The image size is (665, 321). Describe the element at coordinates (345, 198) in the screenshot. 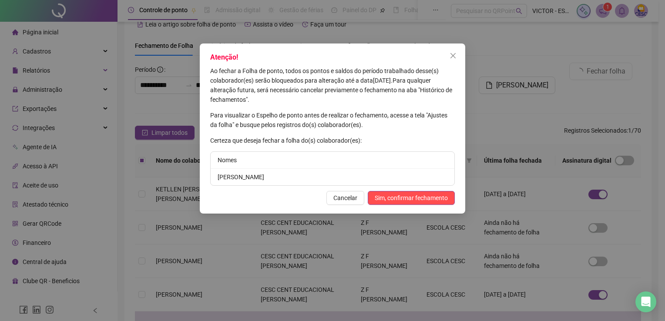

I see `button: Cancelar` at that location.